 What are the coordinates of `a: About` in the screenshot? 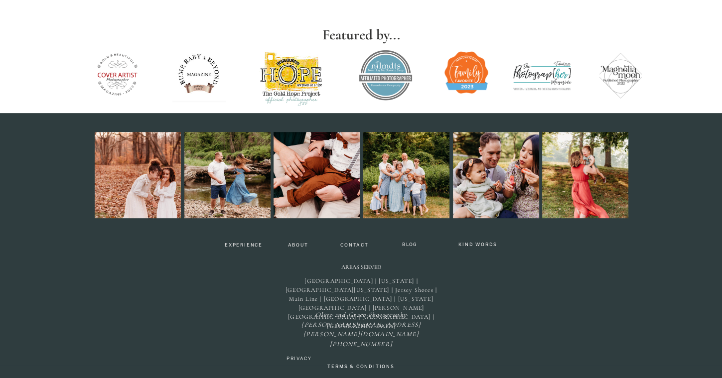 It's located at (298, 246).